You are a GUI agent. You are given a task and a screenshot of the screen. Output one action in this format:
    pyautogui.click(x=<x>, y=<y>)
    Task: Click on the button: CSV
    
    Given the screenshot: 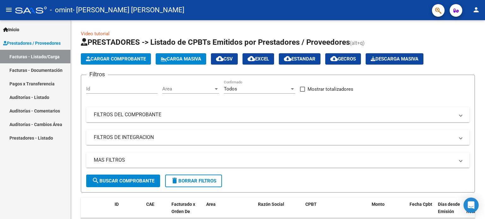 What is the action you would take?
    pyautogui.click(x=224, y=59)
    